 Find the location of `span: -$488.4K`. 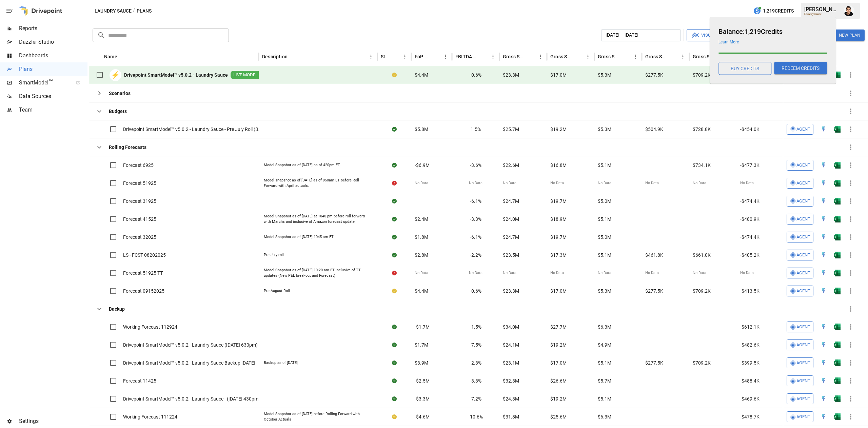

span: -$488.4K is located at coordinates (750, 381).